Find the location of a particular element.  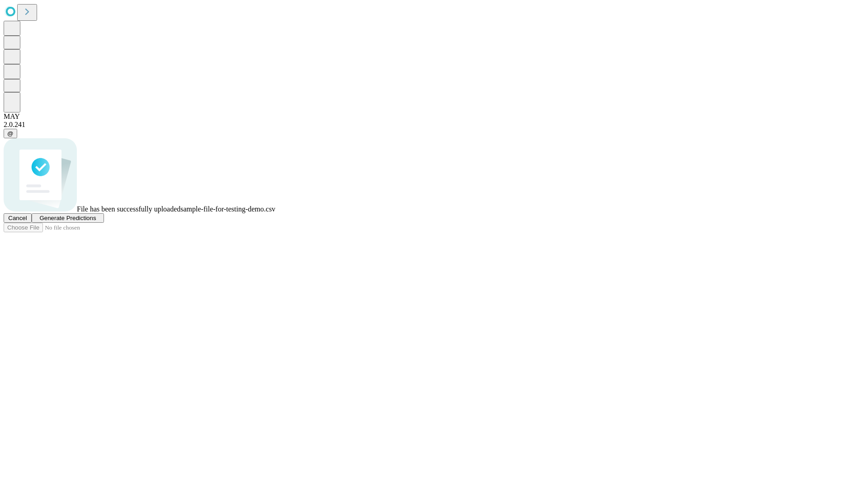

span: Cancel is located at coordinates (17, 218).